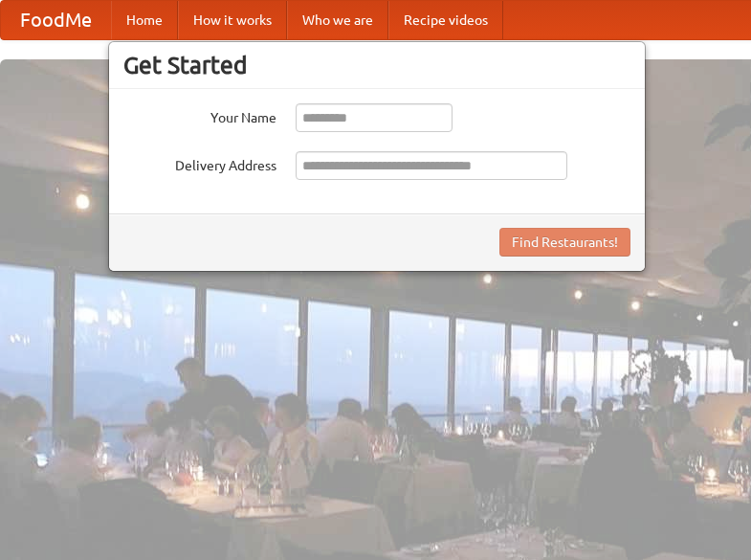  What do you see at coordinates (377, 65) in the screenshot?
I see `h3: Get Started` at bounding box center [377, 65].